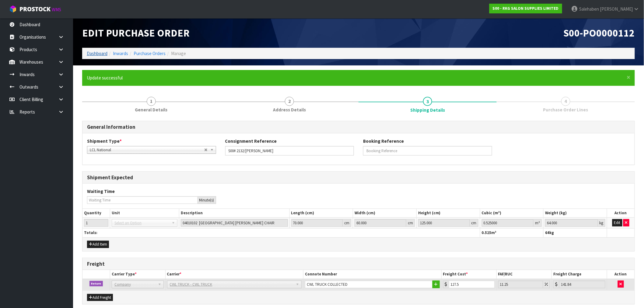 The width and height of the screenshot is (644, 308). Describe the element at coordinates (358, 178) in the screenshot. I see `h3: Shipment Expected` at that location.